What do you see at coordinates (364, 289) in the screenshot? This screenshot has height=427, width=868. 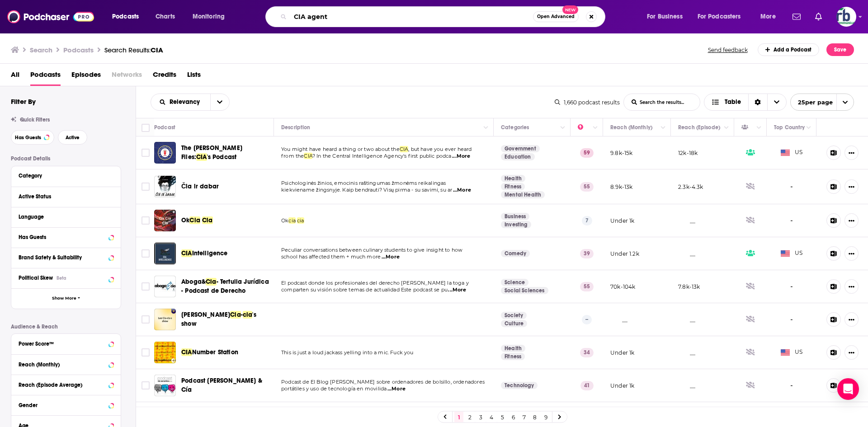 I see `span: comparten su visión sobre temas de actualidad Este podcast se pu` at bounding box center [364, 289].